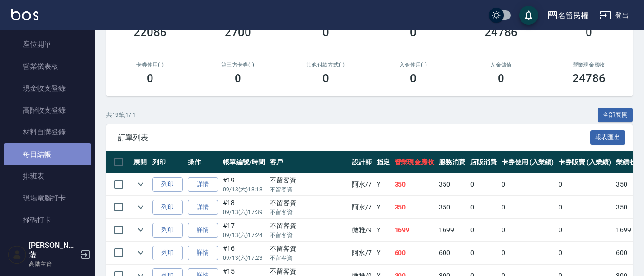  Describe the element at coordinates (168, 162) in the screenshot. I see `th: 列印` at that location.